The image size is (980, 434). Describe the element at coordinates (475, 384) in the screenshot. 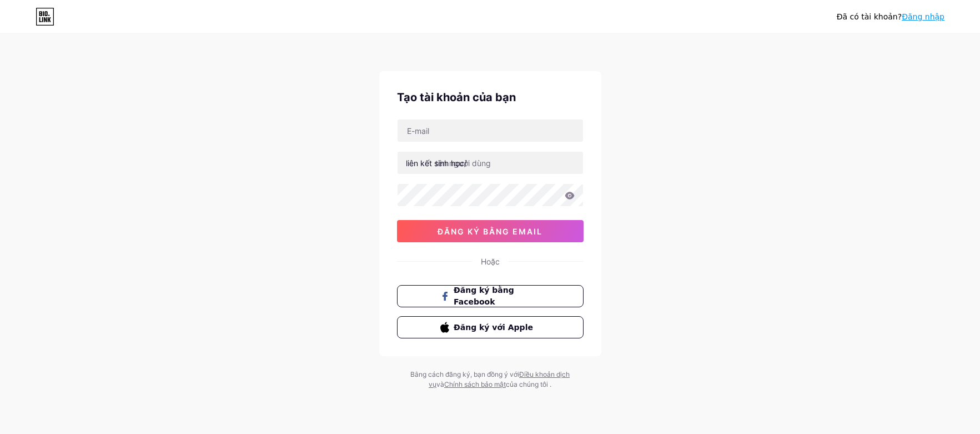

I see `font: Chính sách bảo mật` at that location.